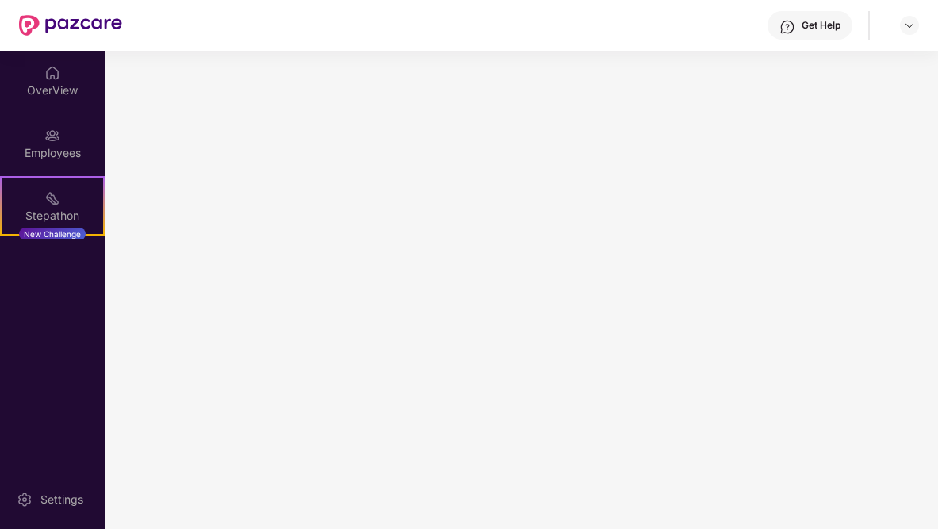  Describe the element at coordinates (52, 136) in the screenshot. I see `img: svg+xml;base64,PHN2ZyBpZD0iRW1wbG95ZWVzIiB4bWxucz0iaHR0cDovL3d3dy53My5vcmcvMjAwMC9zdmciIHdpZHRoPS...` at that location.